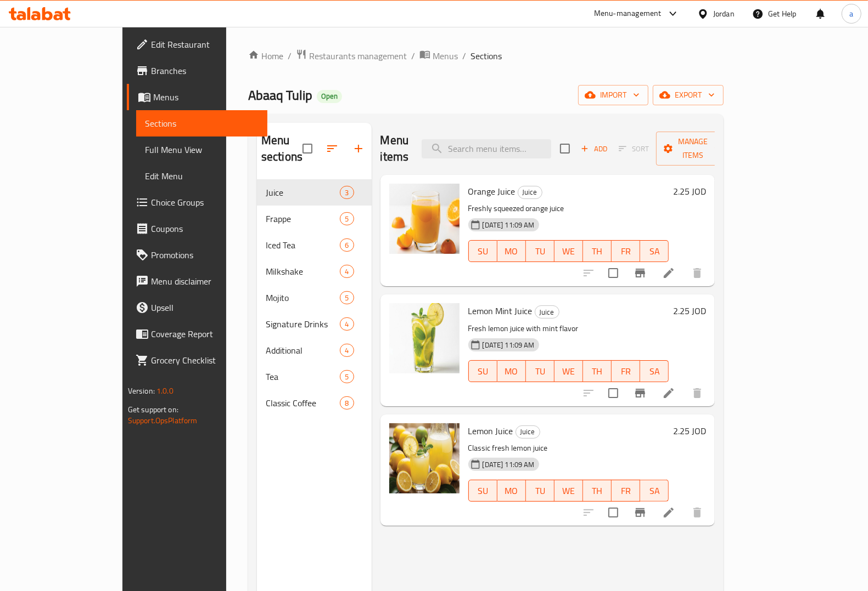 The image size is (868, 591). What do you see at coordinates (626, 491) in the screenshot?
I see `span: FR` at bounding box center [626, 491].